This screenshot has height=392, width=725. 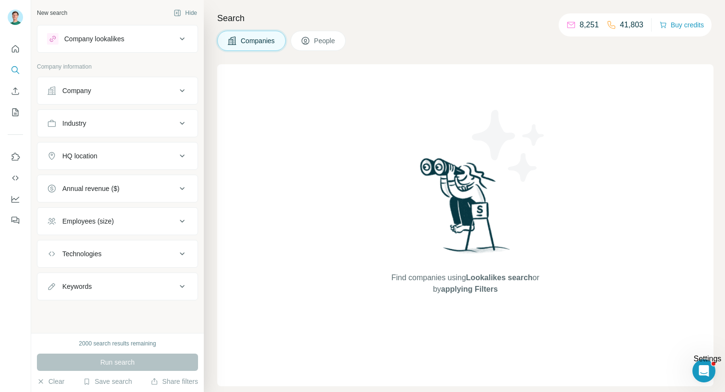 What do you see at coordinates (117, 221) in the screenshot?
I see `button: Employees (size)` at bounding box center [117, 221].